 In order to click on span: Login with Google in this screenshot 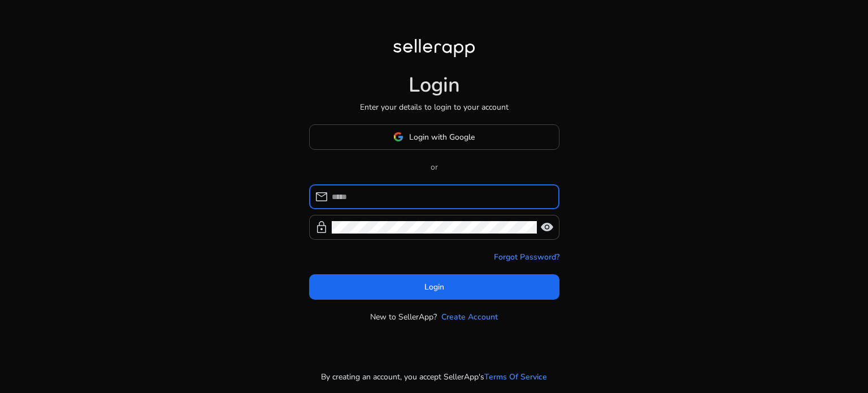, I will do `click(442, 137)`.